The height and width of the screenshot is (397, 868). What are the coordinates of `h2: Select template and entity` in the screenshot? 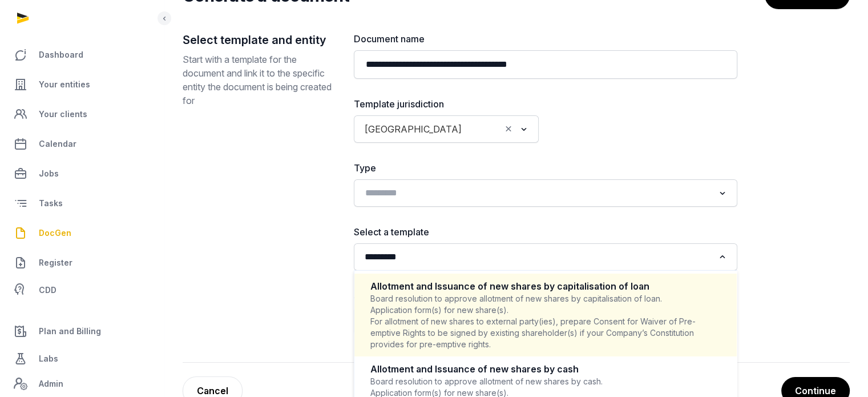 It's located at (259, 40).